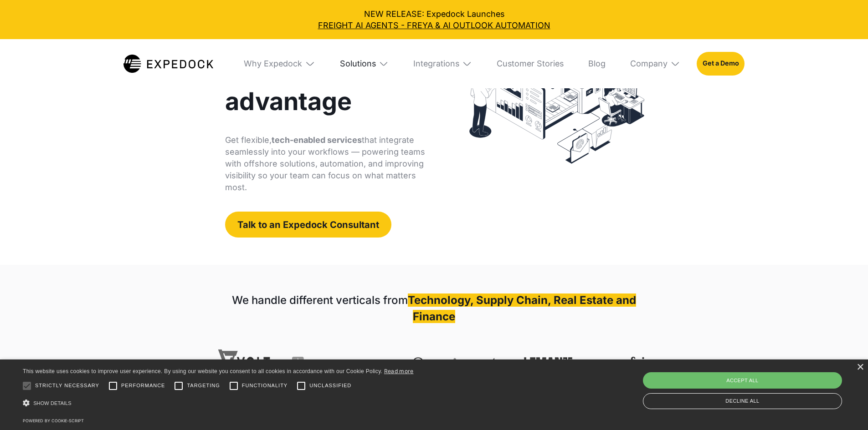  What do you see at coordinates (330, 386) in the screenshot?
I see `span: Unclassified` at bounding box center [330, 386].